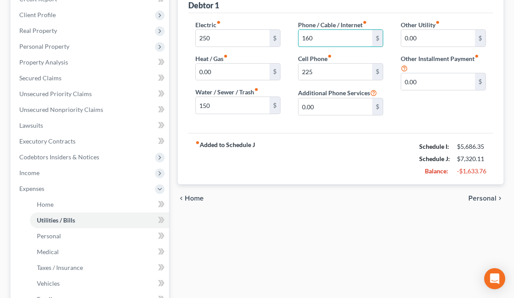  I want to click on strong: Schedule I:, so click(434, 146).